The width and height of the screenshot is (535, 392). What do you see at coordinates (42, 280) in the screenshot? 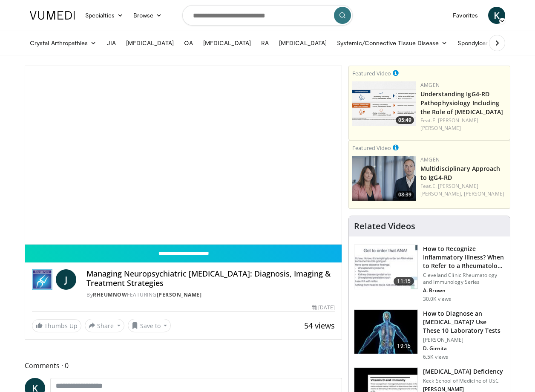
I see `img: RheumNow` at bounding box center [42, 280].